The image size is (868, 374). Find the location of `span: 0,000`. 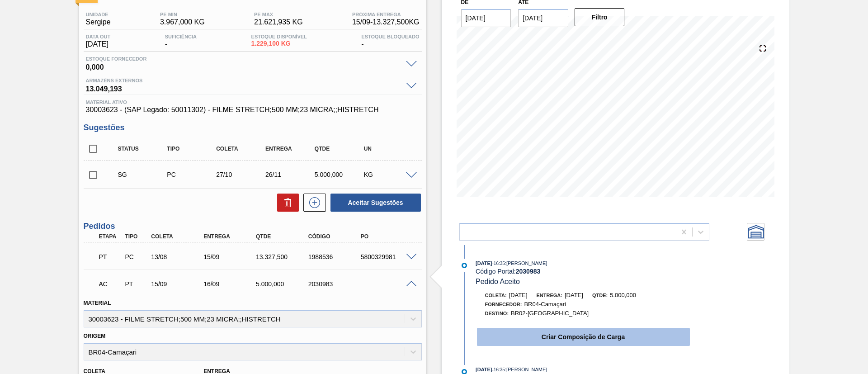

span: 0,000 is located at coordinates (243, 66).